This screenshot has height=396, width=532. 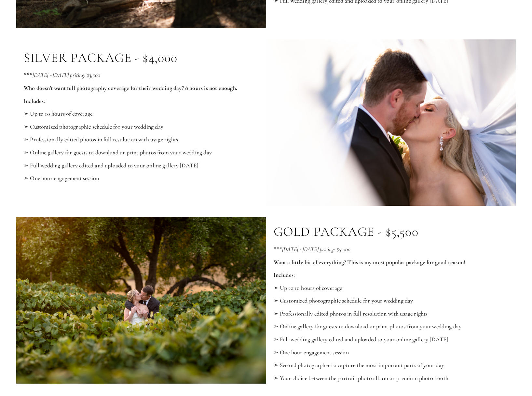 What do you see at coordinates (346, 232) in the screenshot?
I see `p: Gold Package - $5,500` at bounding box center [346, 232].